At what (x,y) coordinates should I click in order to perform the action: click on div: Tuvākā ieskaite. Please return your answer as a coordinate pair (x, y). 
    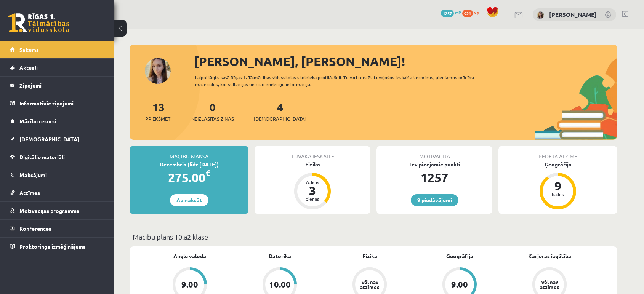
    Looking at the image, I should click on (312, 153).